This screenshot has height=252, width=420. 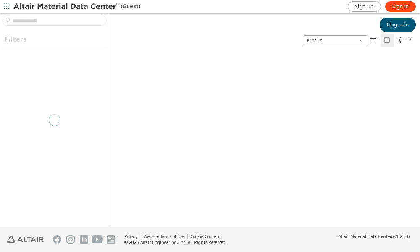 I want to click on span: Sign In, so click(x=401, y=7).